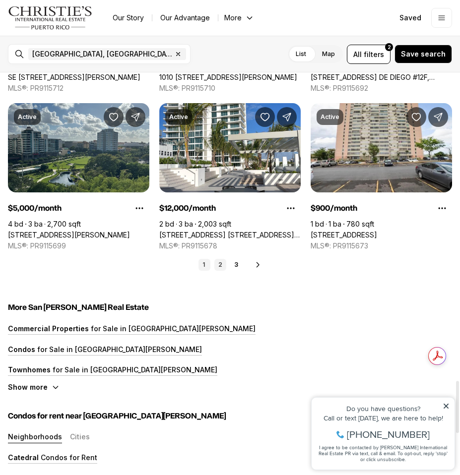  I want to click on button: Save Property: 540 AVE. DE LA CONSTITUCION #403, so click(265, 117).